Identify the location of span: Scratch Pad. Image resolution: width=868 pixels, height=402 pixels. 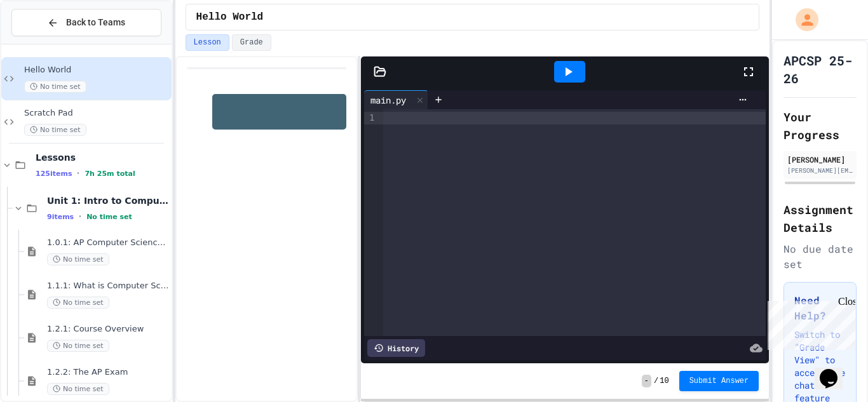
(97, 113).